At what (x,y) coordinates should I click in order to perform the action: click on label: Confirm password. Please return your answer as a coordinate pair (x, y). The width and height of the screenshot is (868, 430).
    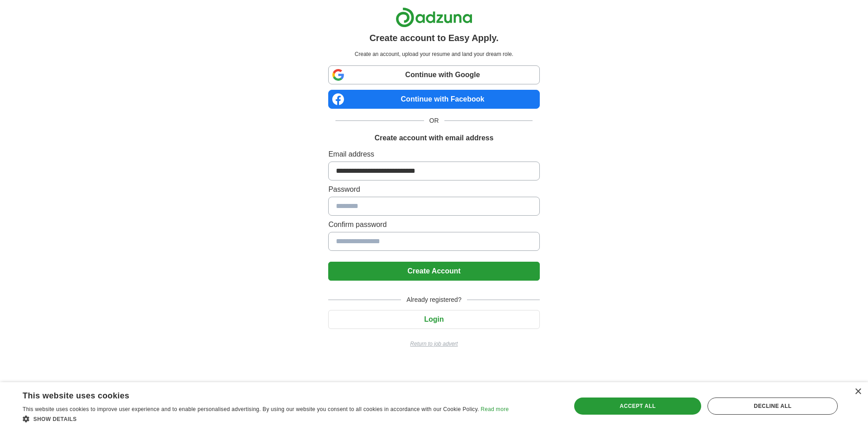
    Looking at the image, I should click on (433, 225).